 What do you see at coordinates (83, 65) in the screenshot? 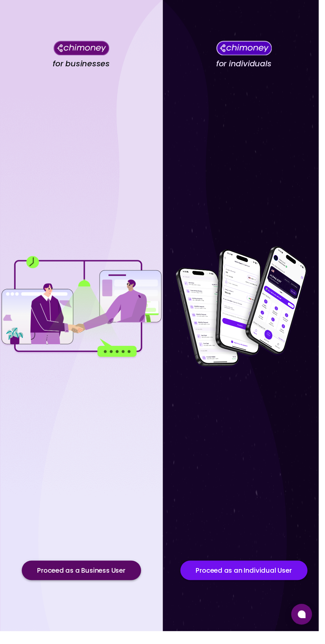
I see `h4: for businesses` at bounding box center [83, 65].